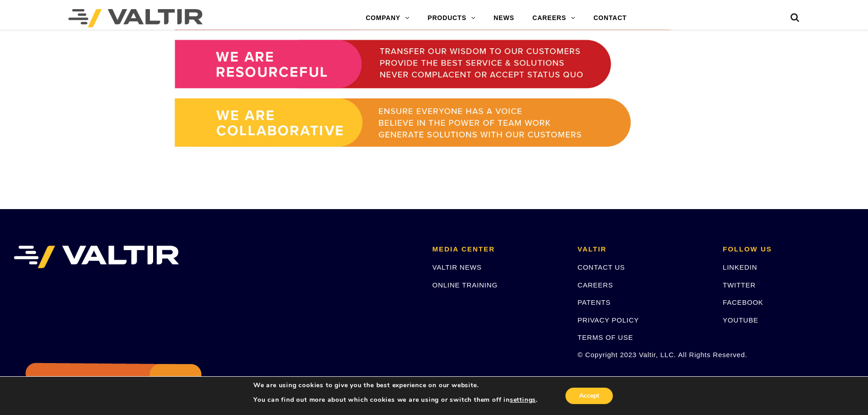 This screenshot has width=868, height=415. Describe the element at coordinates (608, 320) in the screenshot. I see `a: PRIVACY POLICY` at that location.